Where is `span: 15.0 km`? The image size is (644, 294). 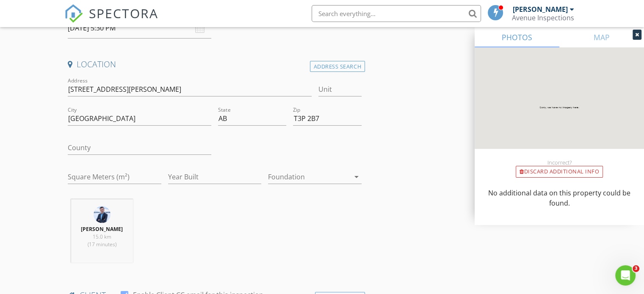 span: 15.0 km is located at coordinates (102, 236).